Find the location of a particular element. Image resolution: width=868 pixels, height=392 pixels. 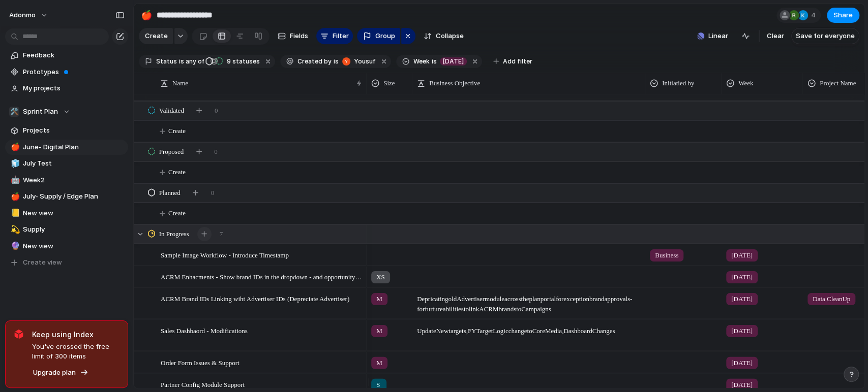

a: Prototypes is located at coordinates (67, 72).